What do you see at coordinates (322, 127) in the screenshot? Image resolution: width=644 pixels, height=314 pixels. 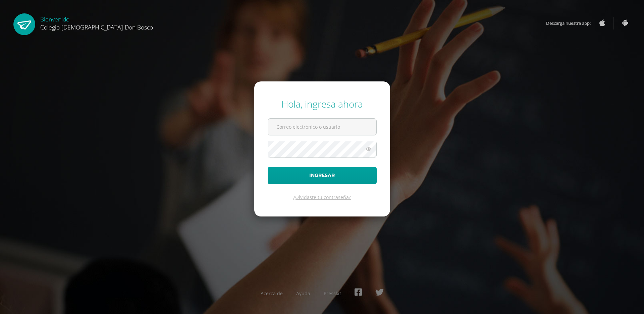 I see `input: Correo electrónico o usuario` at bounding box center [322, 127].